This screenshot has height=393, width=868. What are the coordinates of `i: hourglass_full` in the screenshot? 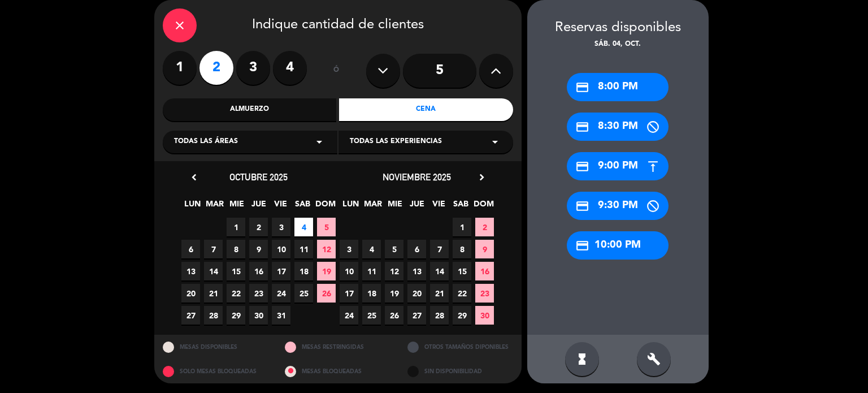 It's located at (582, 359).